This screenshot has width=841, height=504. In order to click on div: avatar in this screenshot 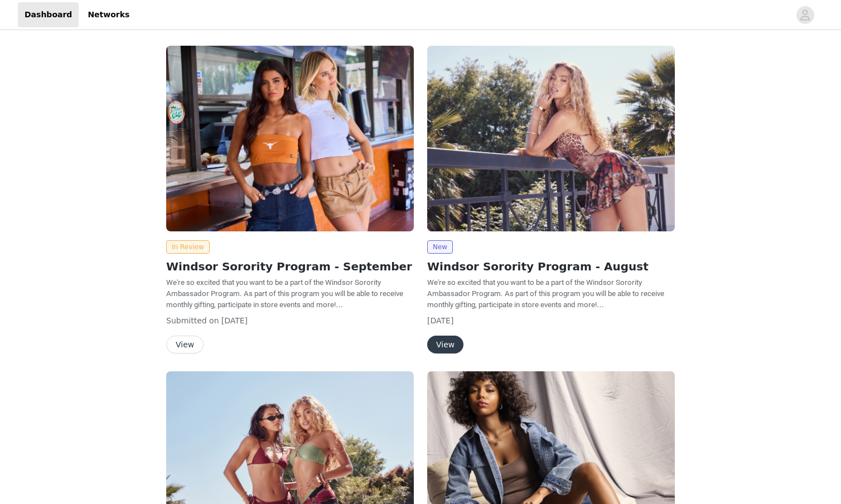, I will do `click(805, 15)`.